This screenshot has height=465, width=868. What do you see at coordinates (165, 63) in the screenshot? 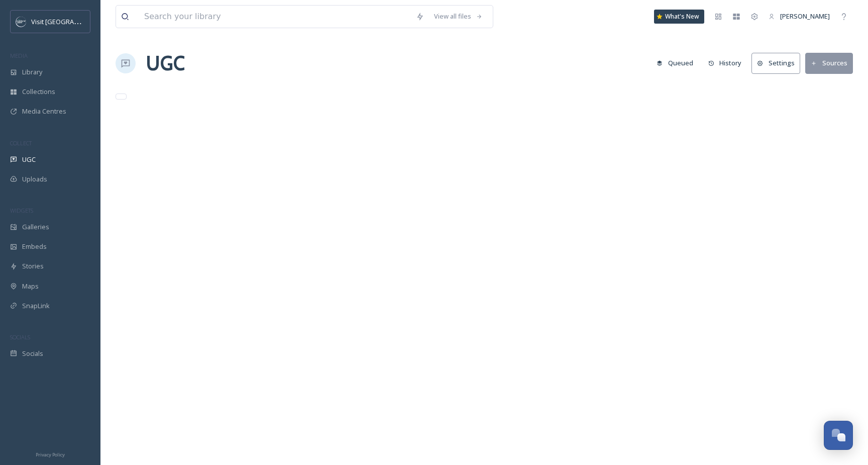
I see `h1: UGC` at bounding box center [165, 63].